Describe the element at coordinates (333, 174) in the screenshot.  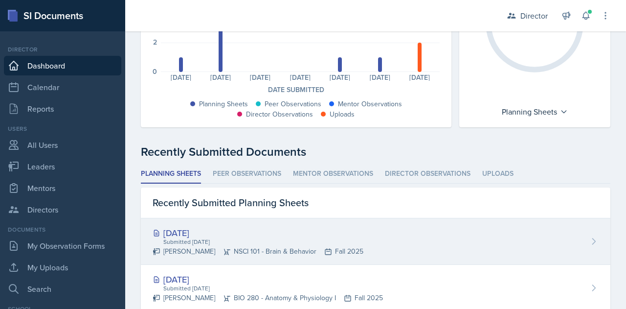
I see `li: Mentor Observations` at that location.